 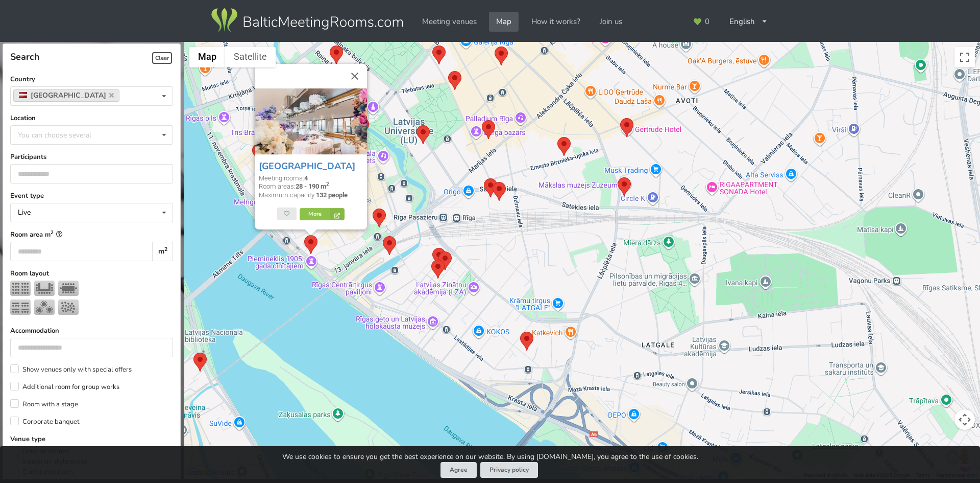 What do you see at coordinates (92, 79) in the screenshot?
I see `label: Country` at bounding box center [92, 79].